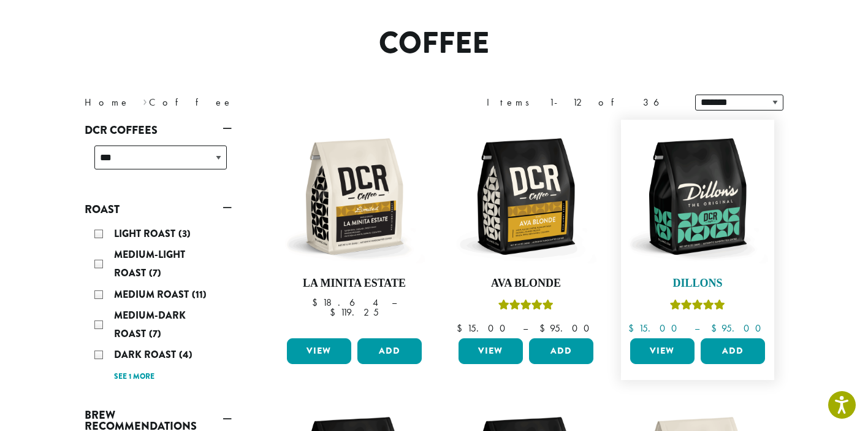 Image resolution: width=868 pixels, height=431 pixels. What do you see at coordinates (526, 229) in the screenshot?
I see `a: Ava BlondeRated 5.00 out of 5` at bounding box center [526, 229].